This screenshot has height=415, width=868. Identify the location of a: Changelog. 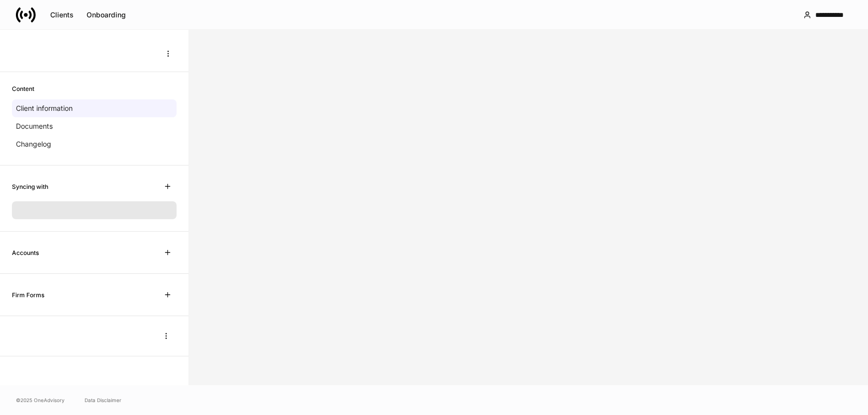
(94, 144).